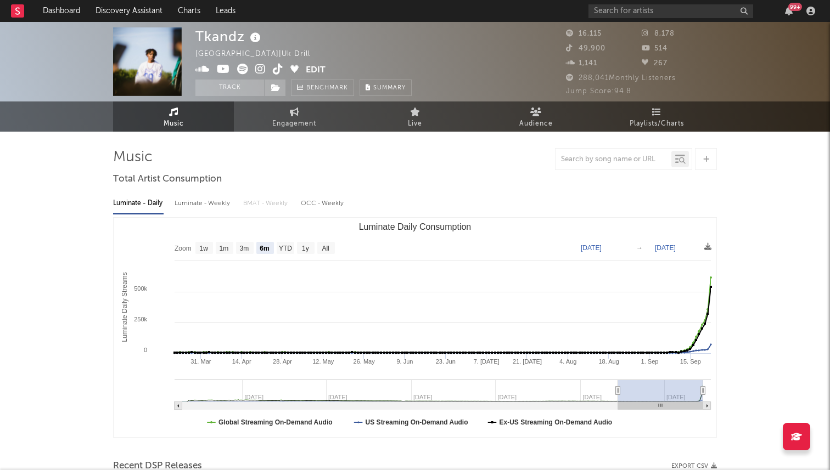 Image resolution: width=830 pixels, height=470 pixels. Describe the element at coordinates (204, 249) in the screenshot. I see `text: 1w` at that location.